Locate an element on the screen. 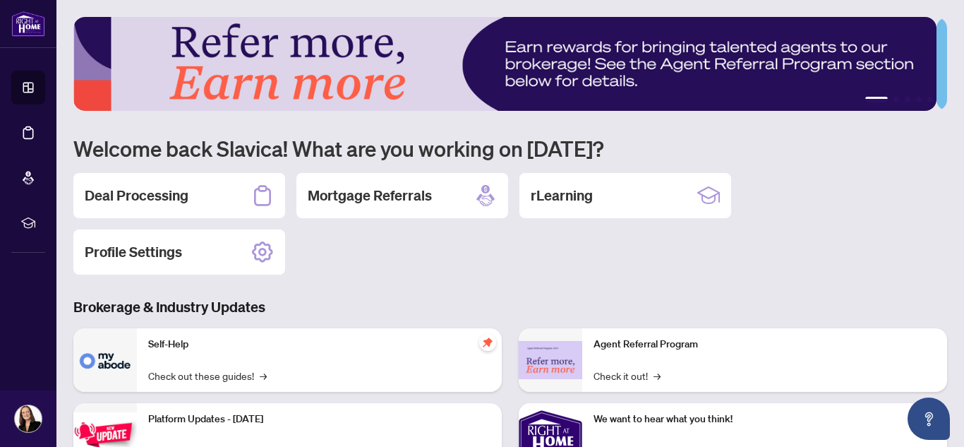 This screenshot has width=964, height=447. button: 1 is located at coordinates (876, 99).